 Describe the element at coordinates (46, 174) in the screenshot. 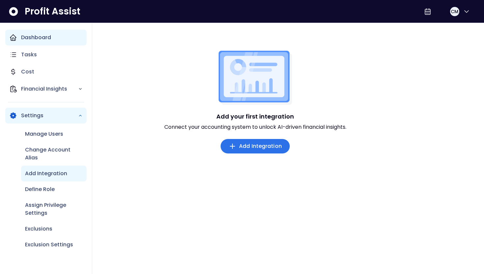

I see `p: Add Integration` at that location.